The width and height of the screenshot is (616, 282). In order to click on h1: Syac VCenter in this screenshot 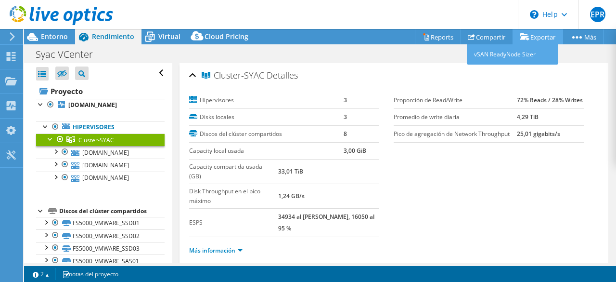, I will do `click(69, 54)`.